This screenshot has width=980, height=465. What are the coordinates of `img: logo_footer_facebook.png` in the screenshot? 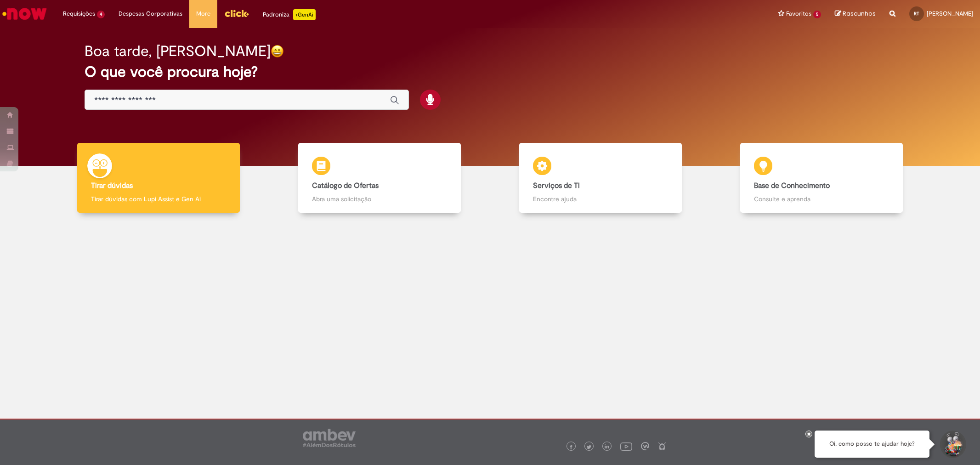 It's located at (571, 447).